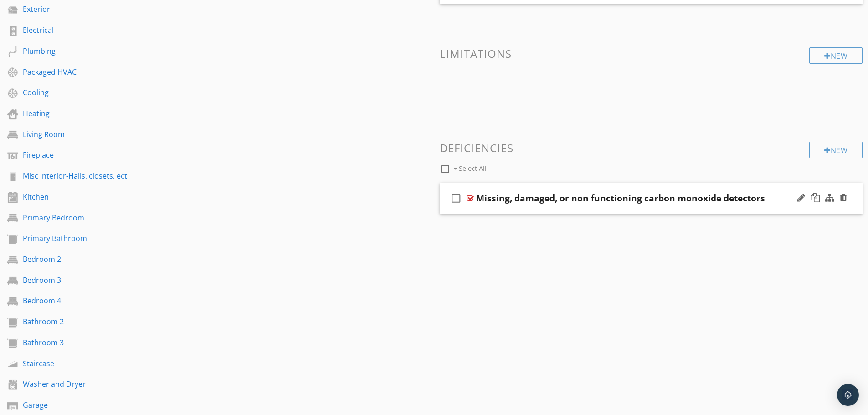  Describe the element at coordinates (98, 405) in the screenshot. I see `div: Garage` at that location.